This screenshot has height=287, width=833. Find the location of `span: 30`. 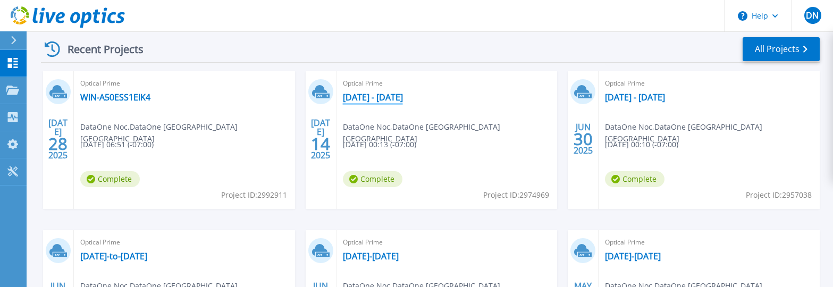

span: 30 is located at coordinates (583, 139).